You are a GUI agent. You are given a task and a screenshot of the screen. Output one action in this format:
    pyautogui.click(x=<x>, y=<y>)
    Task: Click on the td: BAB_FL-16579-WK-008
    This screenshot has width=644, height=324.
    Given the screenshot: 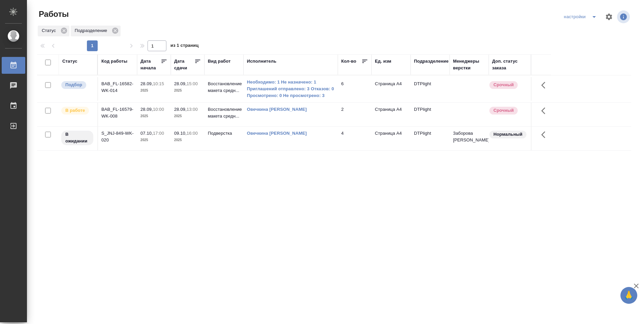 What is the action you would take?
    pyautogui.click(x=117, y=115)
    